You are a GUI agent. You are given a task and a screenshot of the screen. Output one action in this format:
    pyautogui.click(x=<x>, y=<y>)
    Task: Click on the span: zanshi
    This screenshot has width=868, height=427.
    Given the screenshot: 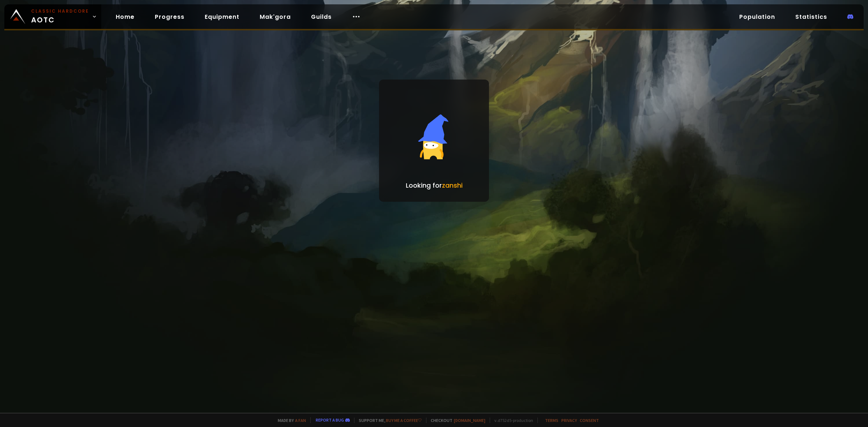 What is the action you would take?
    pyautogui.click(x=453, y=185)
    